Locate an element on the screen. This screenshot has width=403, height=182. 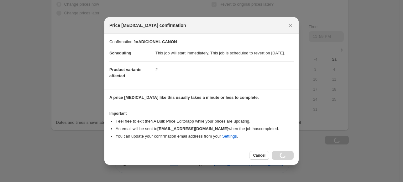
button: Cancel is located at coordinates (259, 156).